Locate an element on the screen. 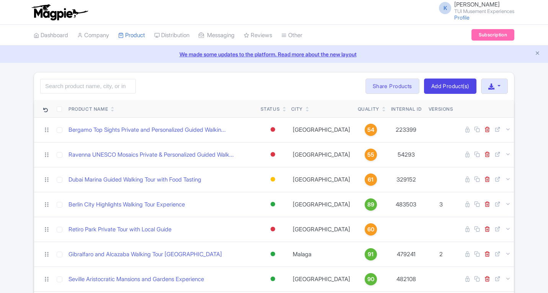  span: 61 is located at coordinates (371, 180).